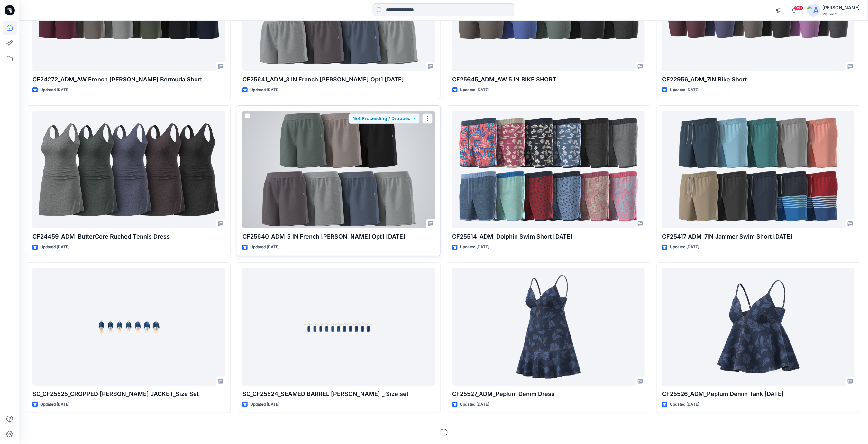  What do you see at coordinates (339, 170) in the screenshot?
I see `a: CF25640_ADM_5 IN French Terry Short Opt1 10May25` at bounding box center [339, 170].